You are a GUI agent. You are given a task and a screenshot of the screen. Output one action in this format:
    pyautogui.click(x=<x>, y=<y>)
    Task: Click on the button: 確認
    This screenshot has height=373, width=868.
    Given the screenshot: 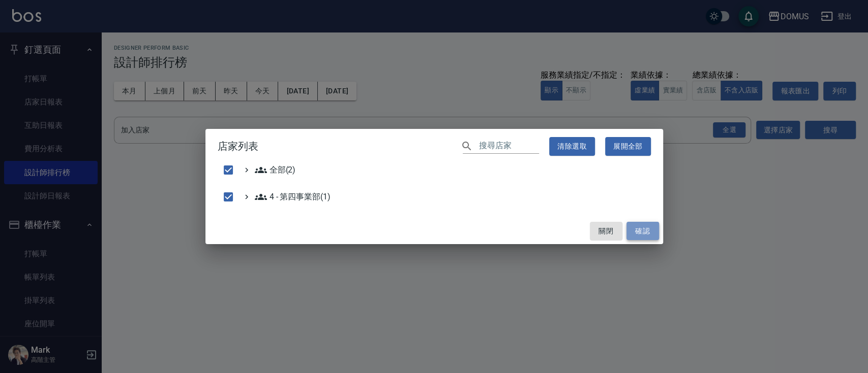 What is the action you would take?
    pyautogui.click(x=642, y=231)
    